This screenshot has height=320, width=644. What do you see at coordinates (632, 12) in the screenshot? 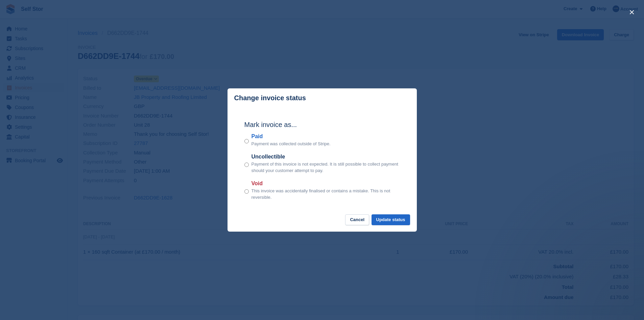
I see `button: close` at bounding box center [632, 12].